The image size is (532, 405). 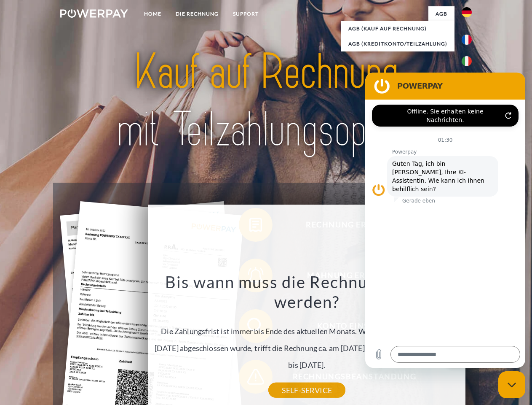 I want to click on img: title-powerpay_de.svg, so click(x=266, y=101).